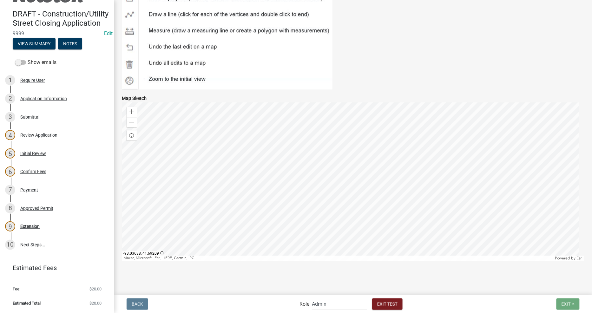  I want to click on div: Payment, so click(29, 190).